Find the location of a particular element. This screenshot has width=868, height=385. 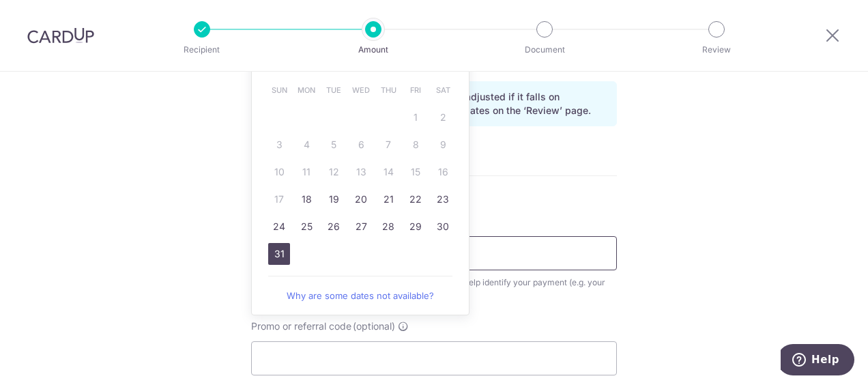

span: Wednesday is located at coordinates (361, 90).